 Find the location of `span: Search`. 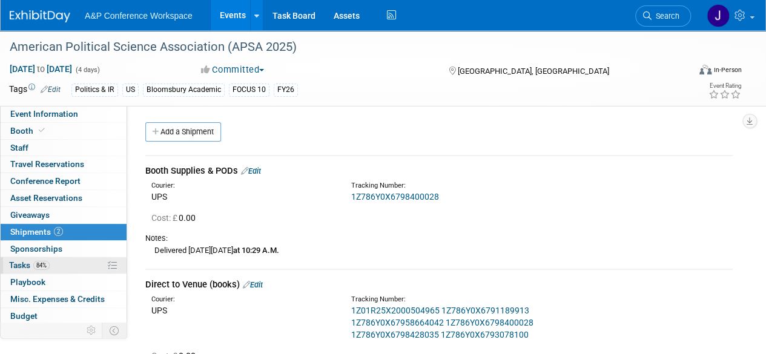

span: Search is located at coordinates (665, 16).